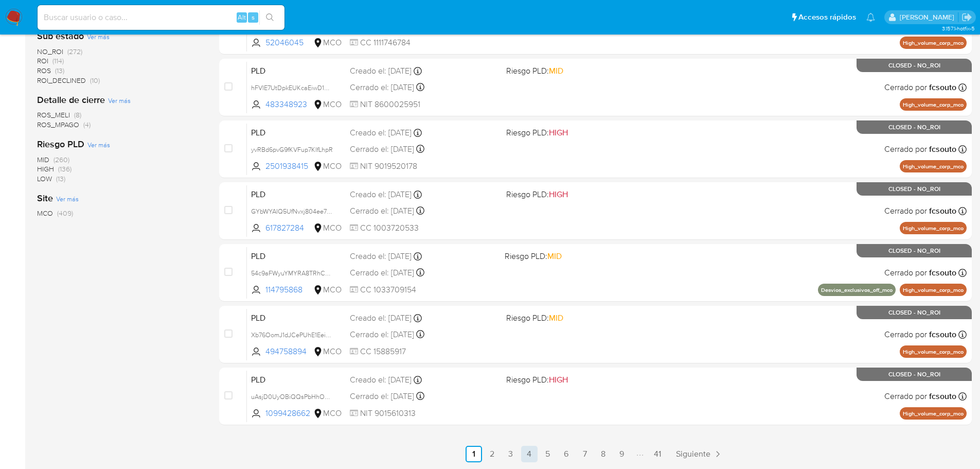 The height and width of the screenshot is (469, 980). What do you see at coordinates (967, 17) in the screenshot?
I see `a: Salir` at bounding box center [967, 17].